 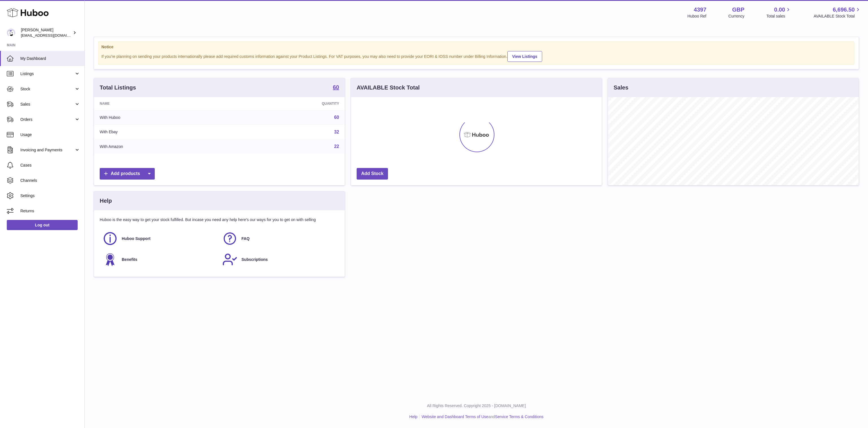 I want to click on li: and, so click(x=482, y=417).